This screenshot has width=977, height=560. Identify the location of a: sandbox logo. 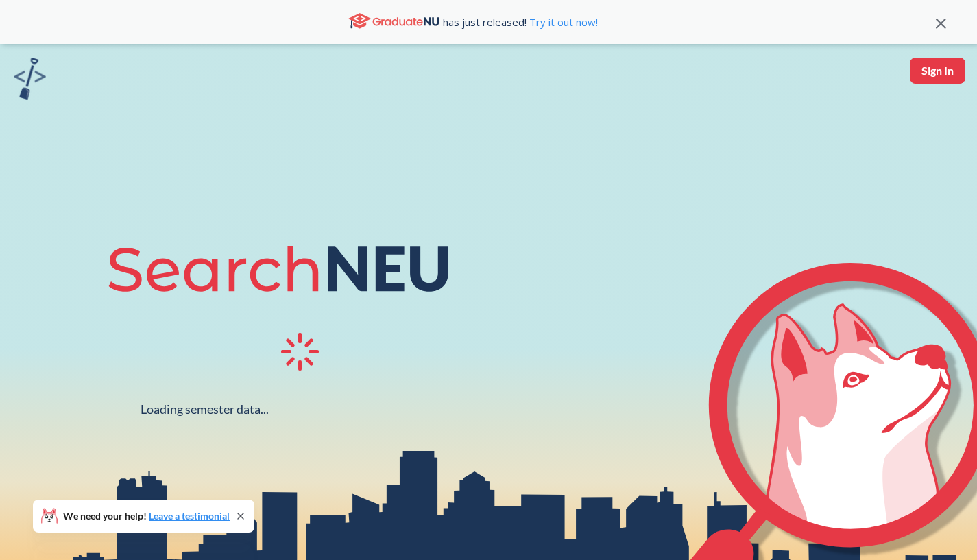
(30, 80).